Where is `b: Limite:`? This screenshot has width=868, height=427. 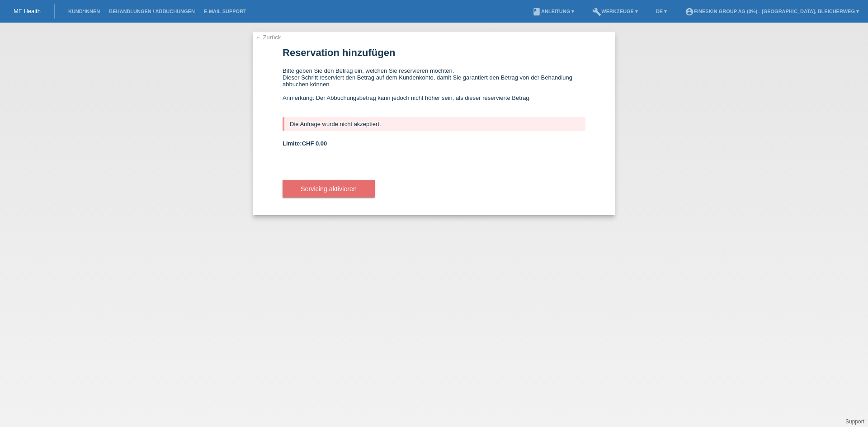
b: Limite: is located at coordinates (304, 143).